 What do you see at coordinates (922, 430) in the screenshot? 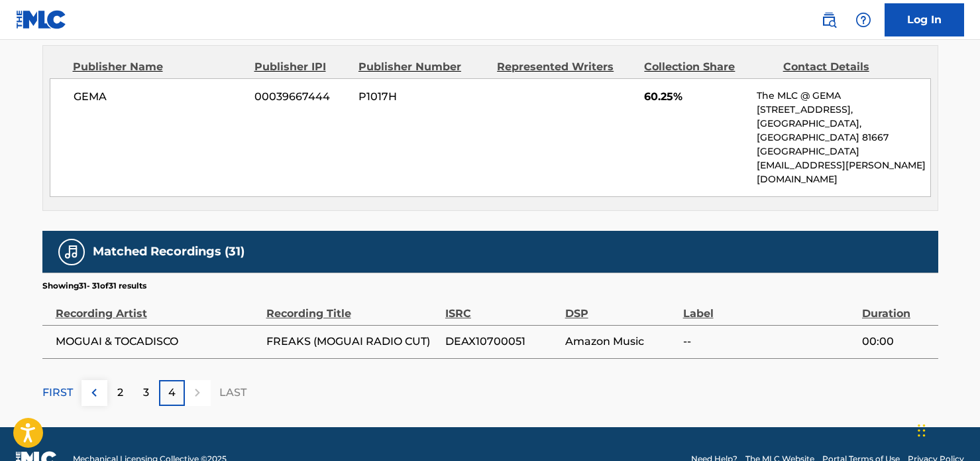
I see `div: Drag` at bounding box center [922, 430].